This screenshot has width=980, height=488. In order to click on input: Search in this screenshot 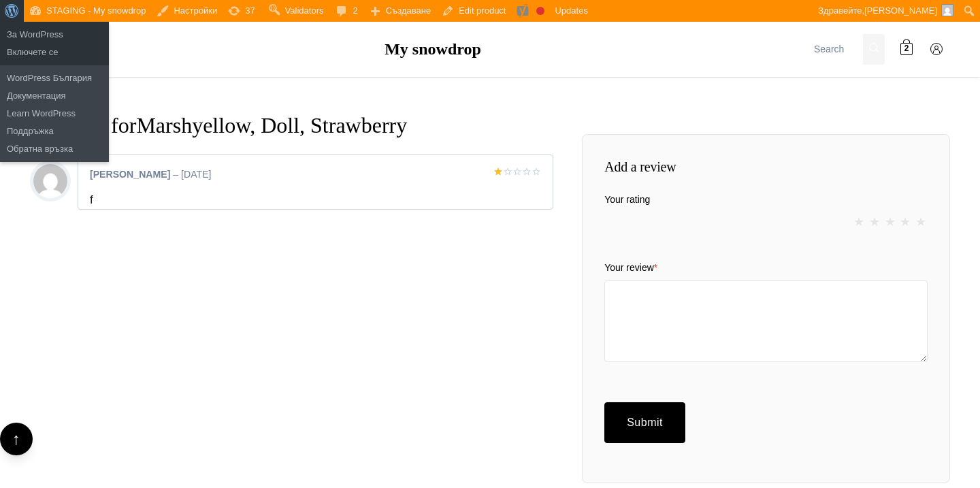, I will do `click(836, 49)`.